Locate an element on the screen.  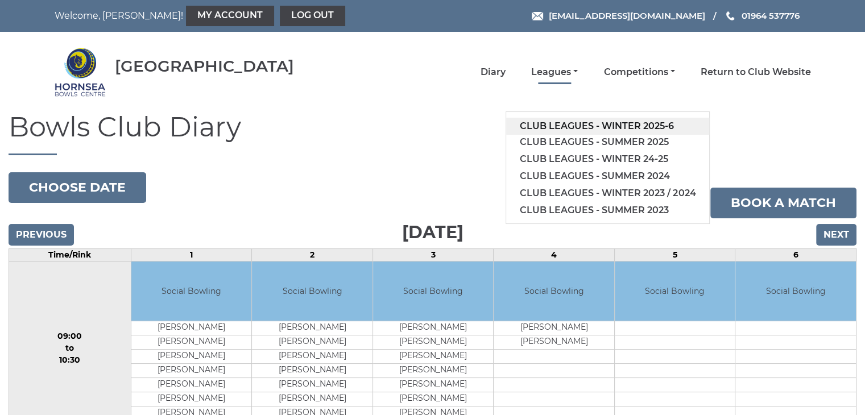
a: Club leagues - Summer 2024 is located at coordinates (607, 176).